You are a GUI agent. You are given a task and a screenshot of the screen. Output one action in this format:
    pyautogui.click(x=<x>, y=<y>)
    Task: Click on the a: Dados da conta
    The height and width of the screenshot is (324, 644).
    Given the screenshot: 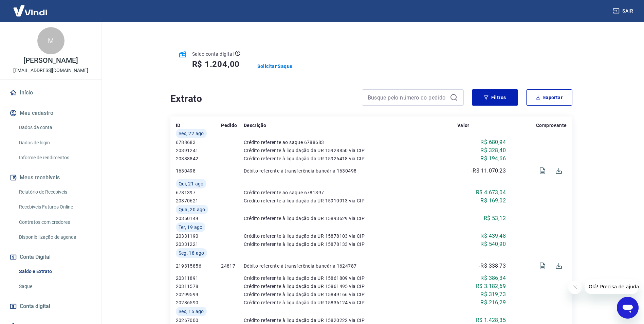 What is the action you would take?
    pyautogui.click(x=55, y=127)
    